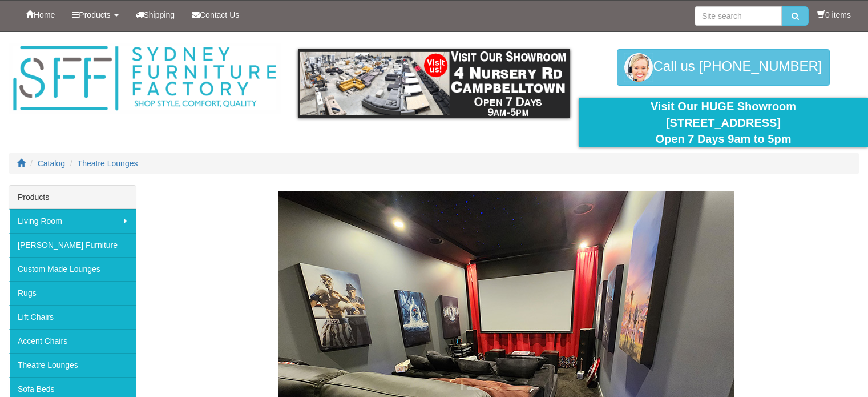  I want to click on a: Products, so click(95, 15).